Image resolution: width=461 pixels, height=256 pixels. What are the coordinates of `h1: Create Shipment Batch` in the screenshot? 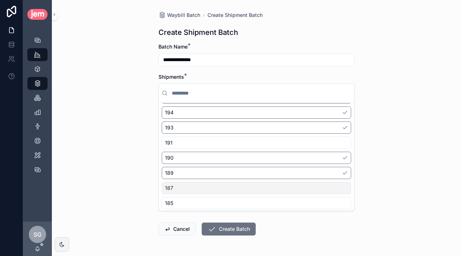 It's located at (198, 32).